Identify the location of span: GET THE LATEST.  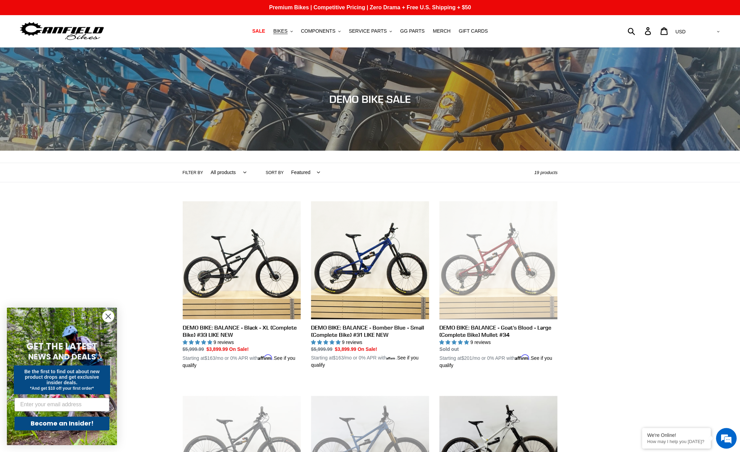
(62, 346).